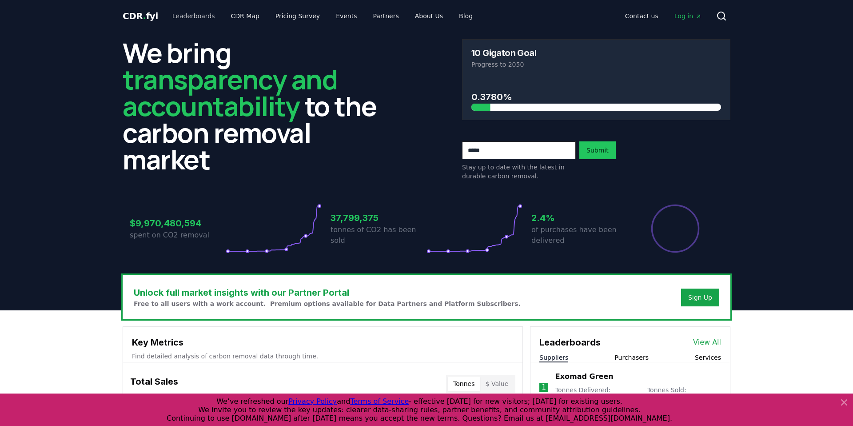 Image resolution: width=853 pixels, height=426 pixels. I want to click on a: Sign Up, so click(700, 297).